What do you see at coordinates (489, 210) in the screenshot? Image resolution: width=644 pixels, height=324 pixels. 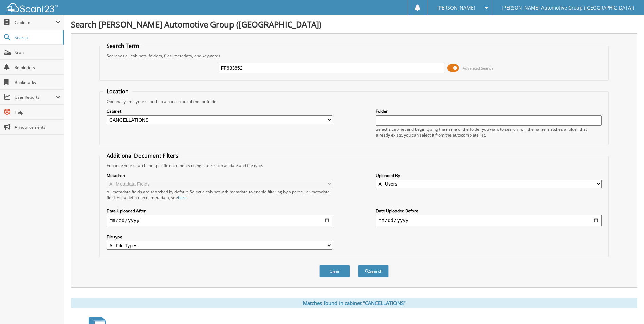 I see `label: Date Uploaded Before` at bounding box center [489, 210].